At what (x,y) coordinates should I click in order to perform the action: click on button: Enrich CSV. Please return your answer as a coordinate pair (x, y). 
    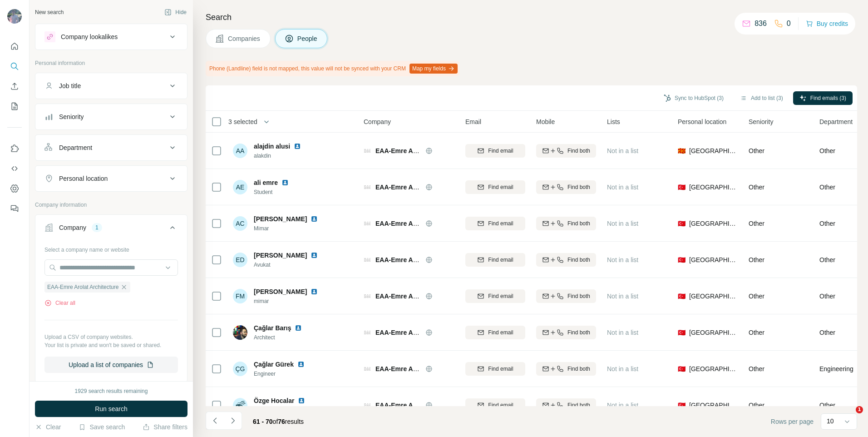
    Looking at the image, I should click on (15, 86).